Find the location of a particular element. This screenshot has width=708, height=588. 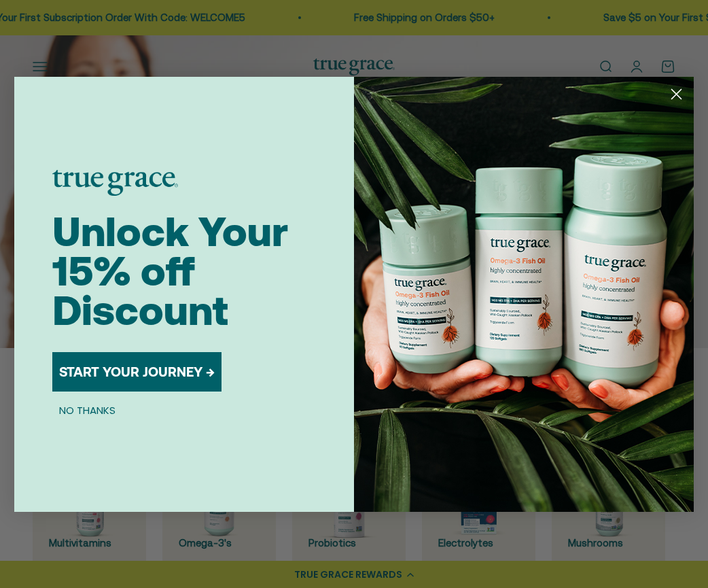

img: 098727d5-50f8-4f9b-9554-844bb8da1403.jpeg is located at coordinates (524, 294).